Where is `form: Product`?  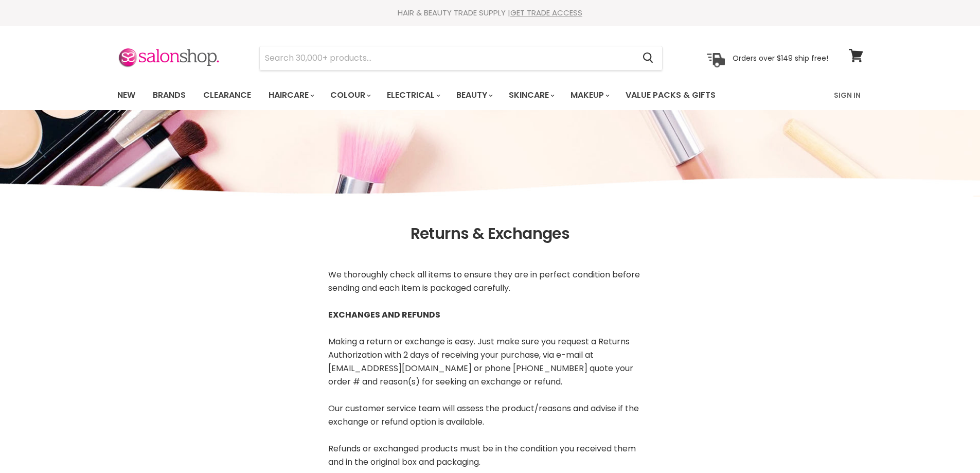
form: Product is located at coordinates (461, 58).